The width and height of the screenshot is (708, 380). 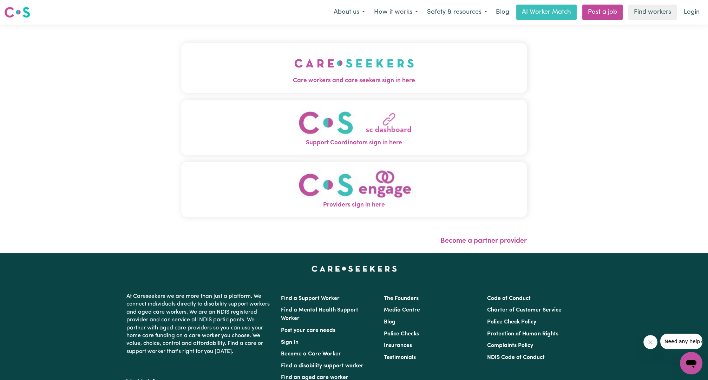 I want to click on a: Careseekers home page, so click(x=354, y=269).